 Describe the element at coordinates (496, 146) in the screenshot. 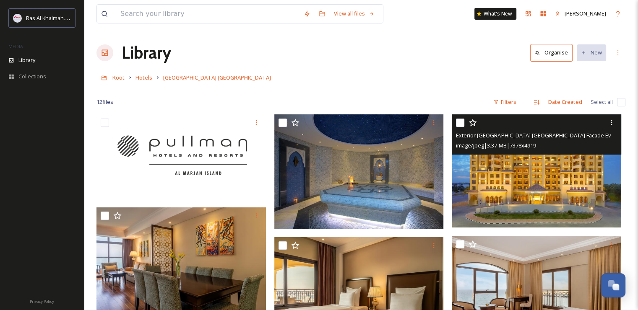

I see `span: image/jpeg | 3.37 MB | 7378 x 4919` at that location.